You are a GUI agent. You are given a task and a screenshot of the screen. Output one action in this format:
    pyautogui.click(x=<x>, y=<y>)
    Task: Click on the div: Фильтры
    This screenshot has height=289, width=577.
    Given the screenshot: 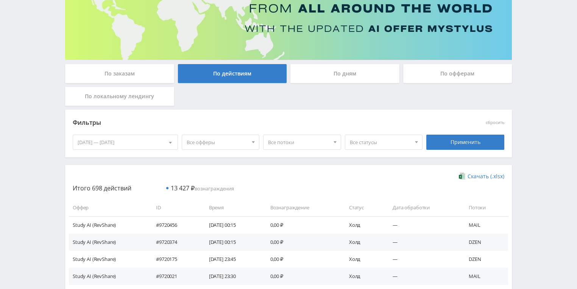 What is the action you would take?
    pyautogui.click(x=234, y=123)
    